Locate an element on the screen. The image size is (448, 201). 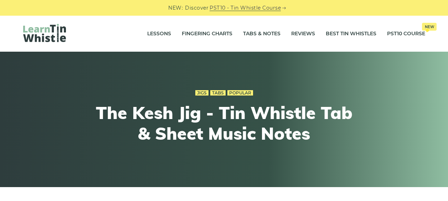
a: Lessons is located at coordinates (159, 34).